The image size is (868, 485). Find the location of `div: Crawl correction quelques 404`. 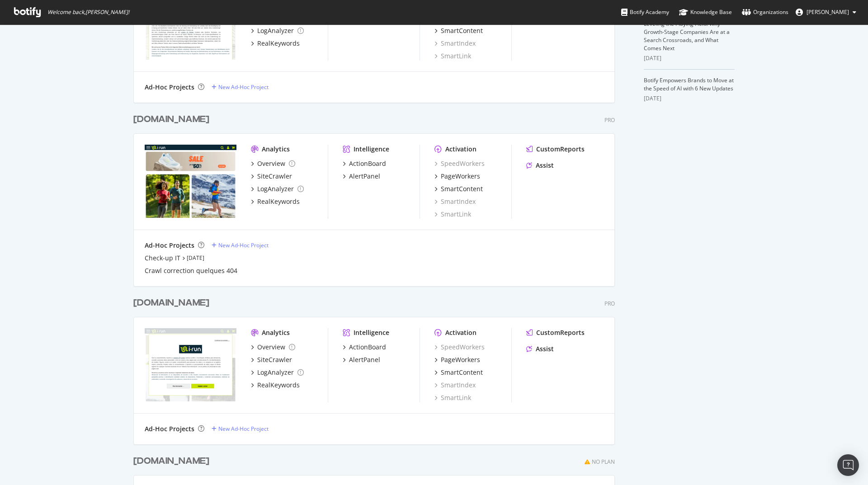

div: Crawl correction quelques 404 is located at coordinates (191, 271).